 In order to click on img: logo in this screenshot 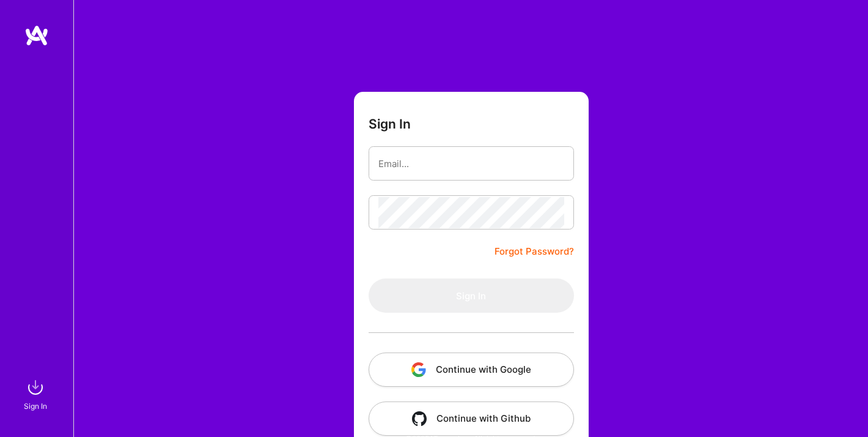, I will do `click(36, 36)`.